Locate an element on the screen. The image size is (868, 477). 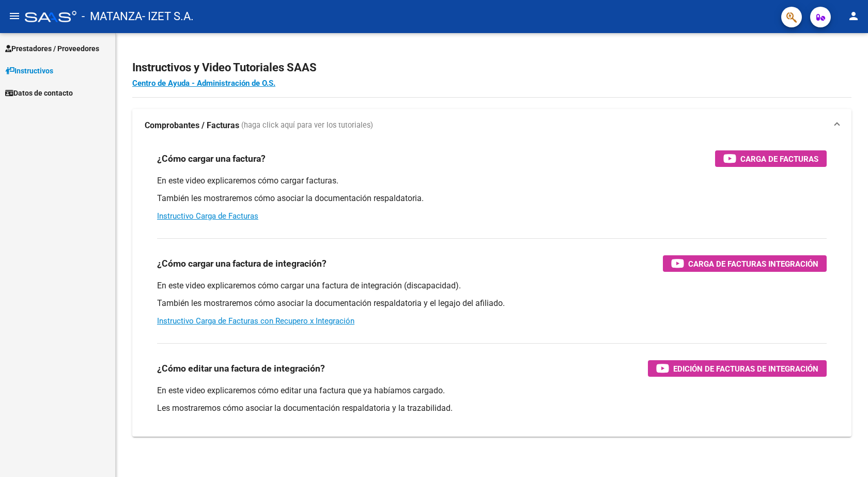
span: (haga click aquí para ver los tutoriales) is located at coordinates (307, 126).